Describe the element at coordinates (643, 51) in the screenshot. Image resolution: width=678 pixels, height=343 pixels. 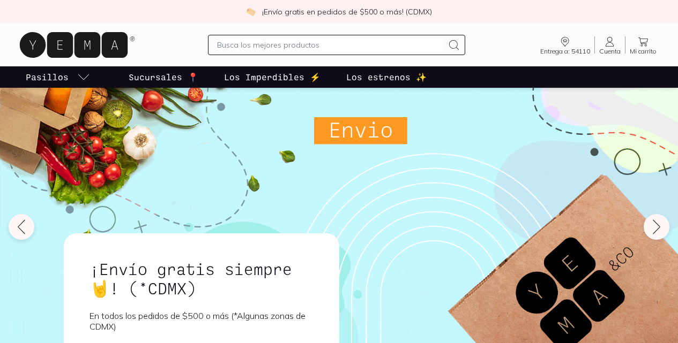
I see `span: Mi carrito` at that location.